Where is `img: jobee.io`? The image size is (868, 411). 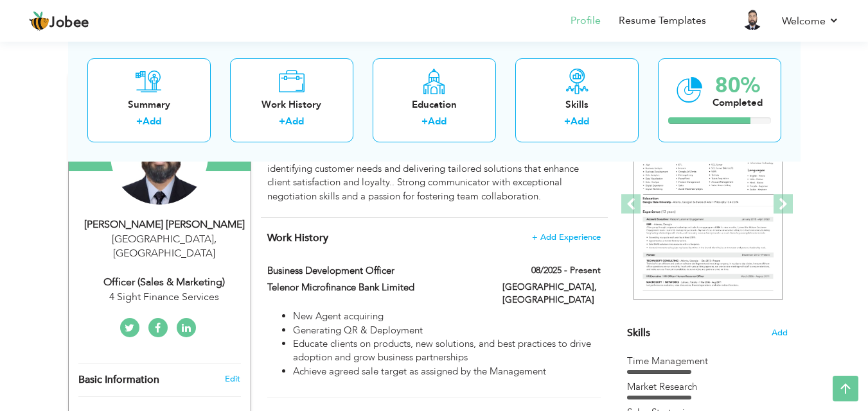 img: jobee.io is located at coordinates (39, 21).